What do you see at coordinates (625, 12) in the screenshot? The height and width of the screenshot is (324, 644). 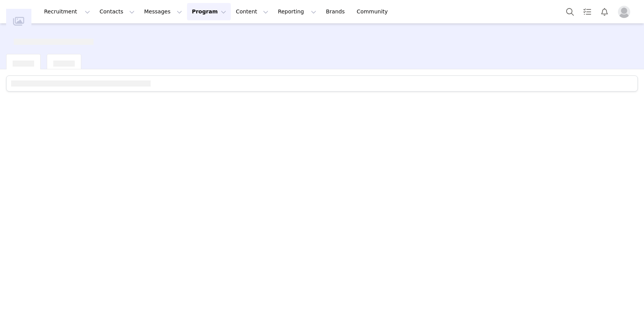 I see `button: Profile` at bounding box center [625, 12].